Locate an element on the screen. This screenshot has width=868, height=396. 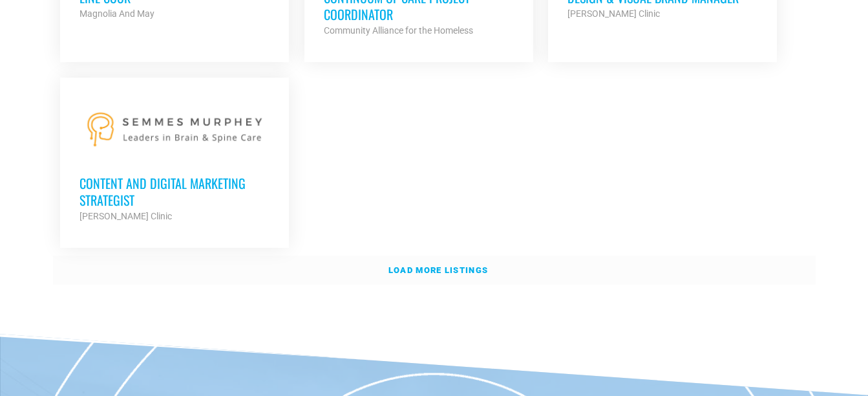
strong: Community Alliance for the Homeless is located at coordinates (398, 30).